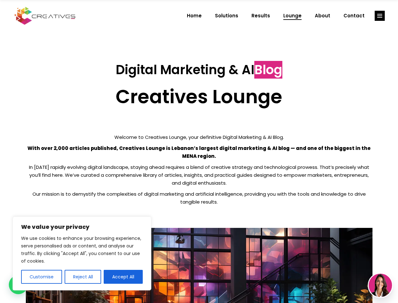  Describe the element at coordinates (354, 16) in the screenshot. I see `span: Contact` at that location.